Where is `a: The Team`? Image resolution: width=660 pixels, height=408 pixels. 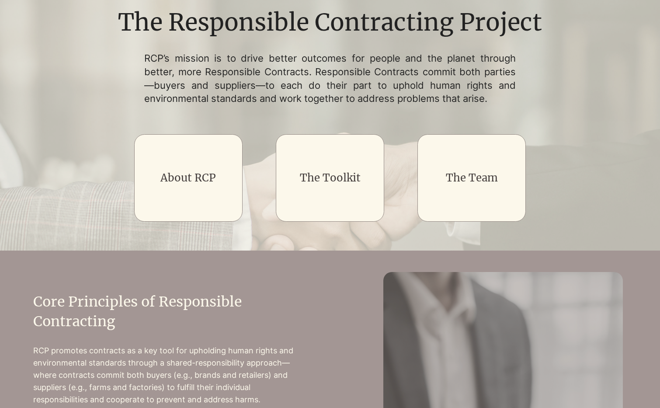 a: The Team is located at coordinates (472, 177).